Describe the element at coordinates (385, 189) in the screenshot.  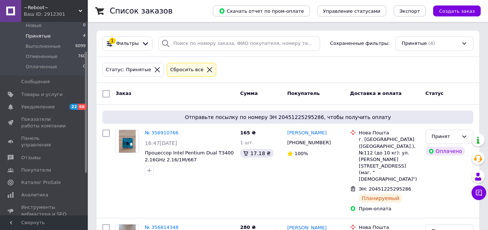
I see `span: ЭН: 20451225295286` at that location.